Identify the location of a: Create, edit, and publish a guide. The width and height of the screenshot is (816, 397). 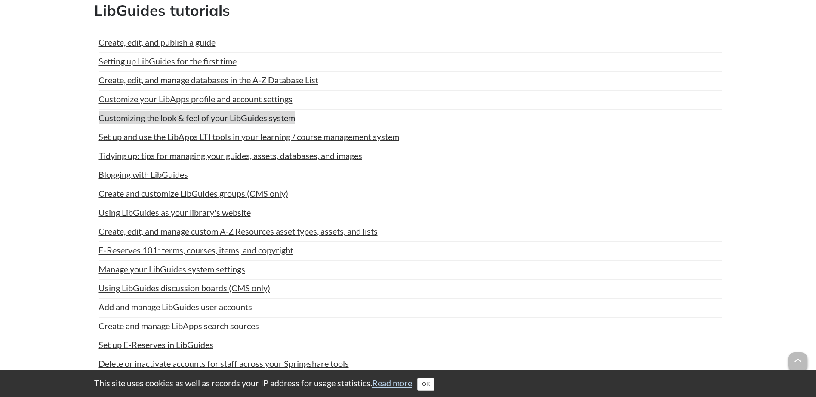
(157, 42).